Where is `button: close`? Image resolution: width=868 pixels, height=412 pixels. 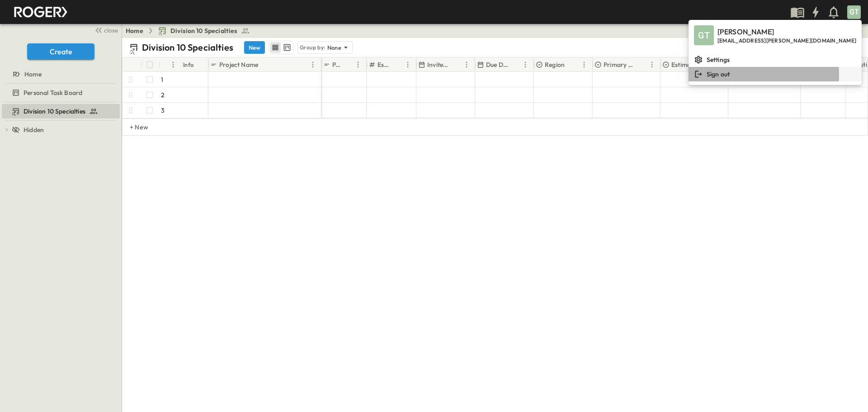 button: close is located at coordinates (106, 30).